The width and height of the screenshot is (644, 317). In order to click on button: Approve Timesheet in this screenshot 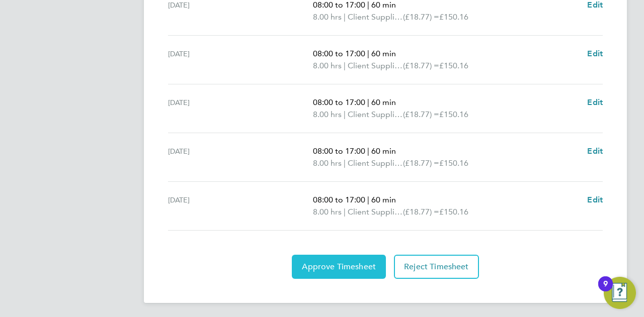, I will do `click(338, 267)`.